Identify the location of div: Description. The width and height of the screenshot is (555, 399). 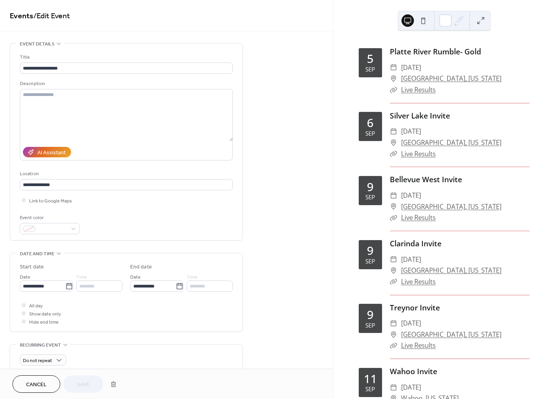
(126, 84).